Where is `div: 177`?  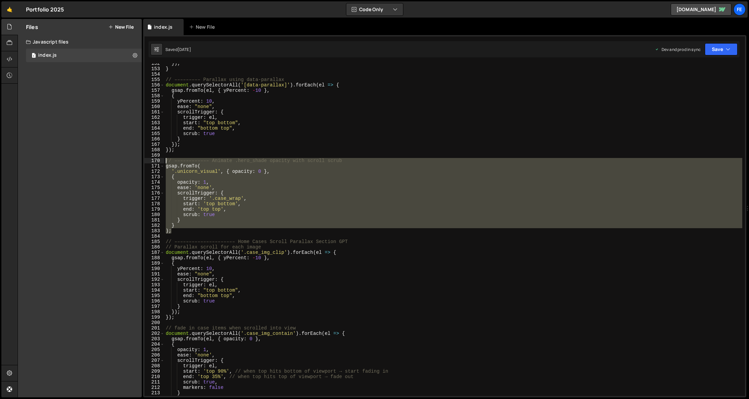
div: 177 is located at coordinates (154, 198).